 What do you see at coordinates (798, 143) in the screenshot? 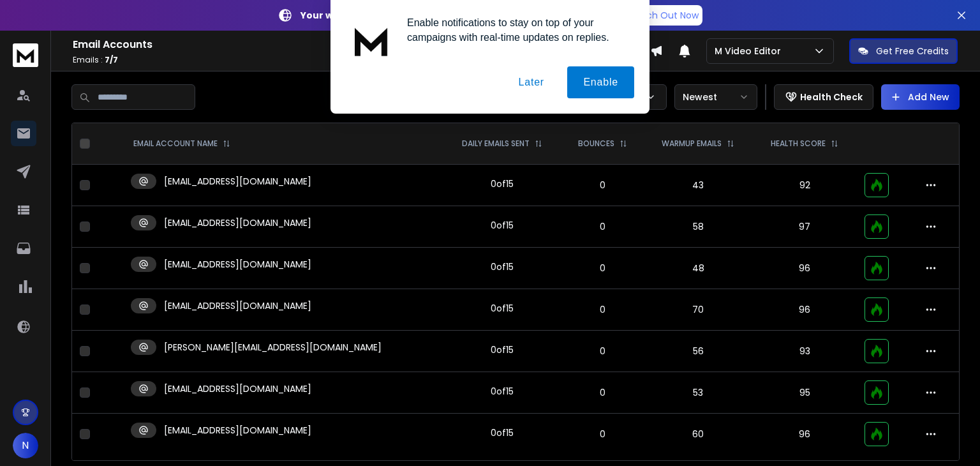
I see `p: HEALTH SCORE` at bounding box center [798, 143].